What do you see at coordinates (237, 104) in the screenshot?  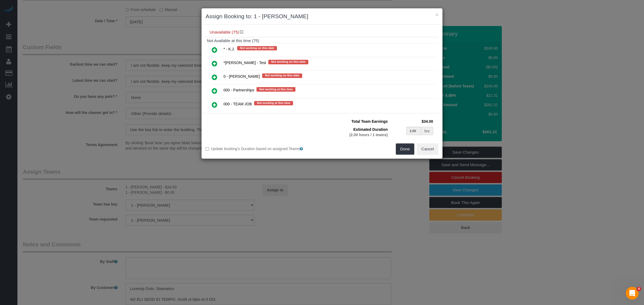 I see `span: 000 - TEAM JOB` at bounding box center [237, 104].